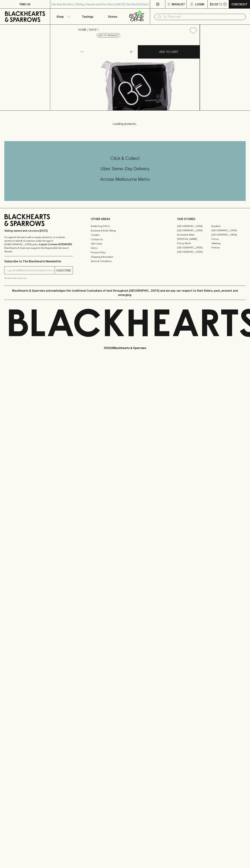  What do you see at coordinates (240, 5) in the screenshot?
I see `p: Checkout` at bounding box center [240, 5].